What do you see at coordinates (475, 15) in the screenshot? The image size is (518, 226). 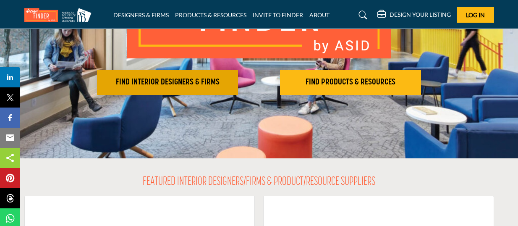 I see `span: Log In` at bounding box center [475, 15].